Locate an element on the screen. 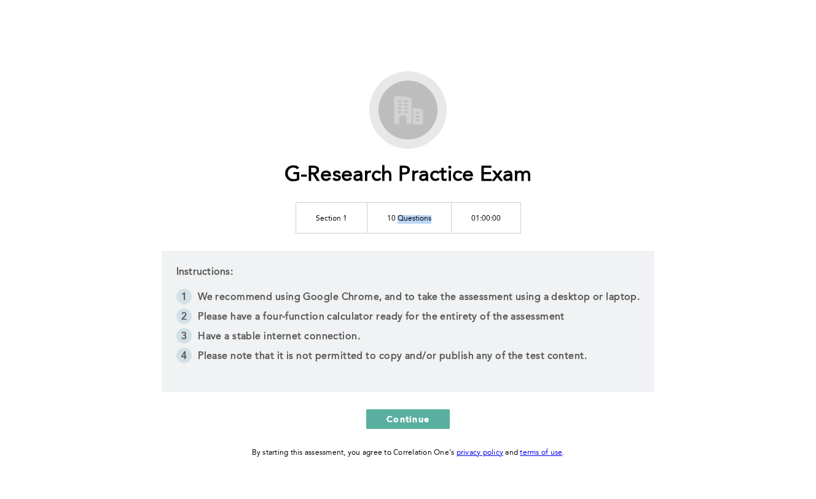 This screenshot has height=499, width=816. a: terms of use is located at coordinates (541, 453).